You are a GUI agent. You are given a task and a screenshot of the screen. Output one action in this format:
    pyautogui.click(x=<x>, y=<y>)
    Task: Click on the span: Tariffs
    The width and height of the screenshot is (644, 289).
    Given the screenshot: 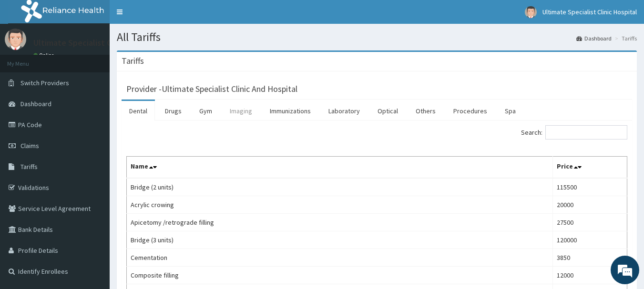 What is the action you would take?
    pyautogui.click(x=29, y=167)
    